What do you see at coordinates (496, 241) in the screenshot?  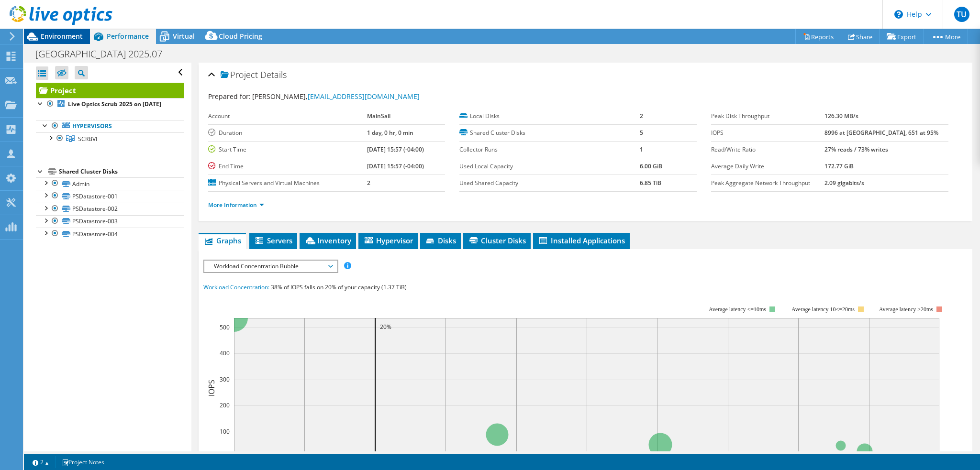 I see `span: Cluster Disks` at bounding box center [496, 241].